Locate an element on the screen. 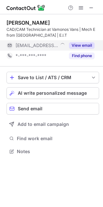 The height and width of the screenshot is (207, 103). button: save-profile-one-click is located at coordinates (53, 78).